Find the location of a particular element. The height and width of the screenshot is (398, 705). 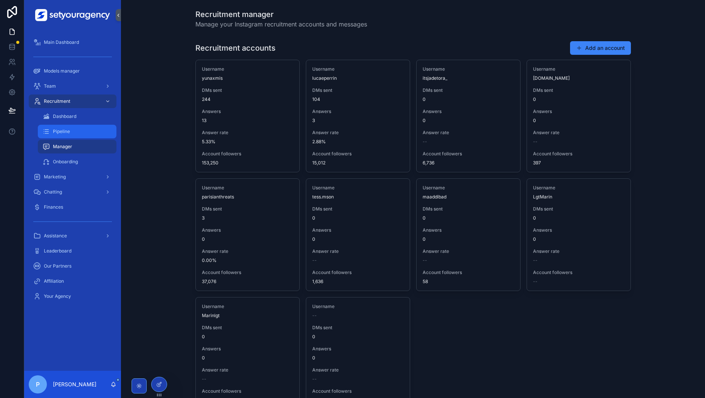

span: 13 is located at coordinates (248, 121).